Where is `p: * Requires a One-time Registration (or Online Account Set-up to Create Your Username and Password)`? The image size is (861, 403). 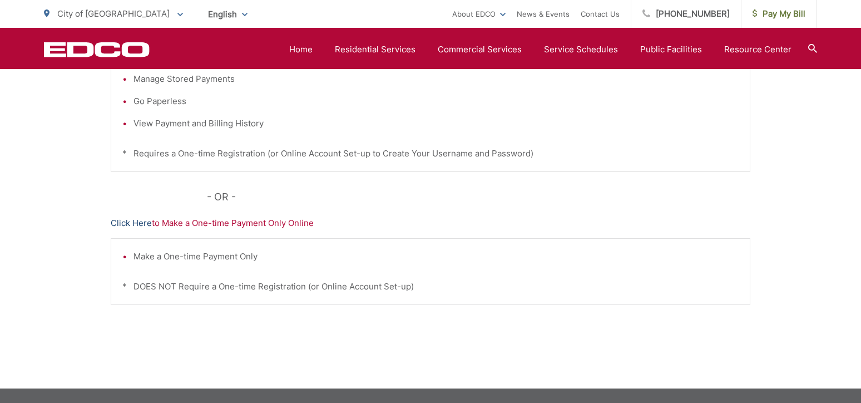 p: * Requires a One-time Registration (or Online Account Set-up to Create Your Username and Password) is located at coordinates (431, 154).